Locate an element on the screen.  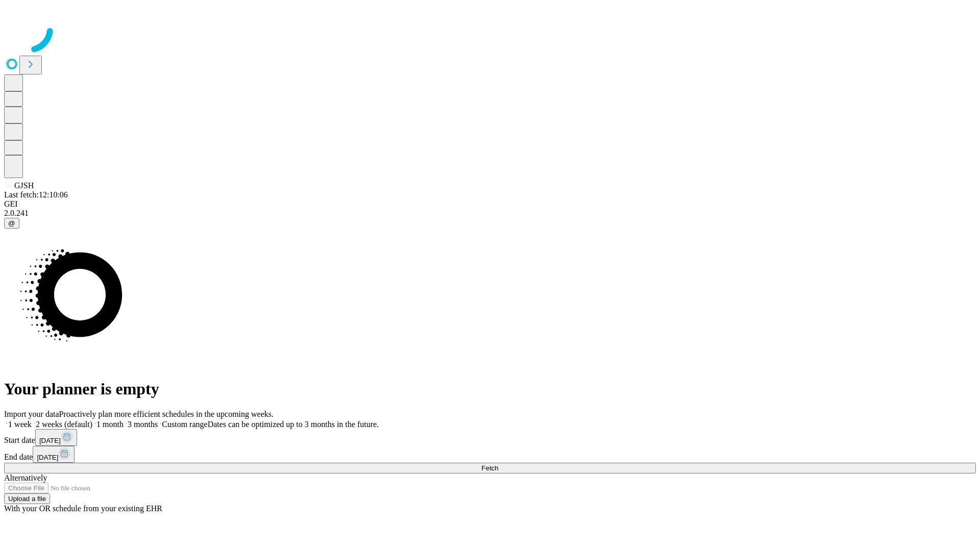
span: Fetch is located at coordinates (489, 468).